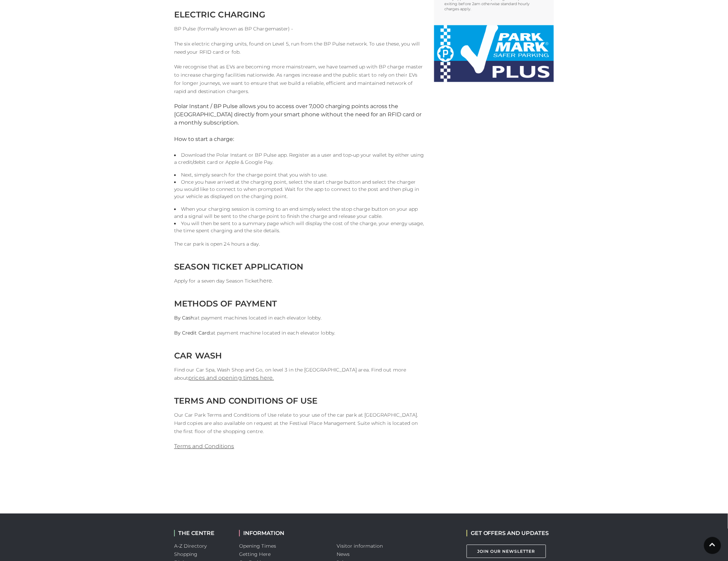 Image resolution: width=728 pixels, height=561 pixels. What do you see at coordinates (299, 140) in the screenshot?
I see `div: How to start a charge:` at bounding box center [299, 140].